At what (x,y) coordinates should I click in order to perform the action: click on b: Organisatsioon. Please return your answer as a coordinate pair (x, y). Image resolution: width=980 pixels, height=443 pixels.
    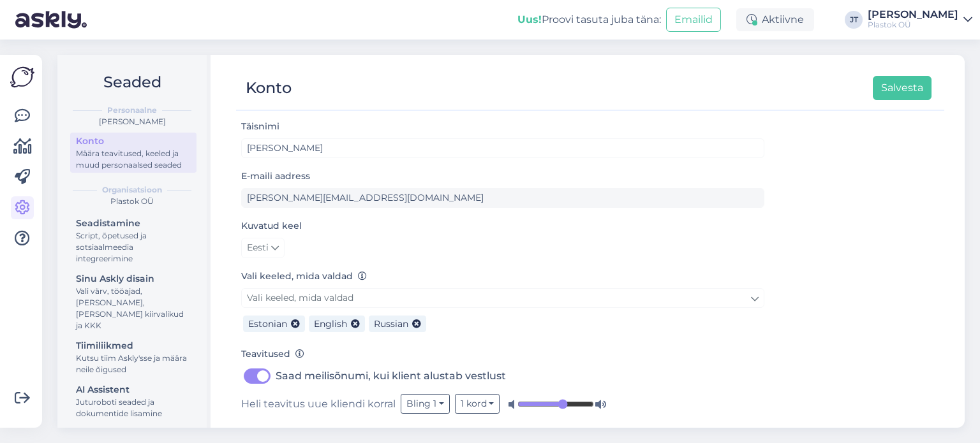
    Looking at the image, I should click on (132, 190).